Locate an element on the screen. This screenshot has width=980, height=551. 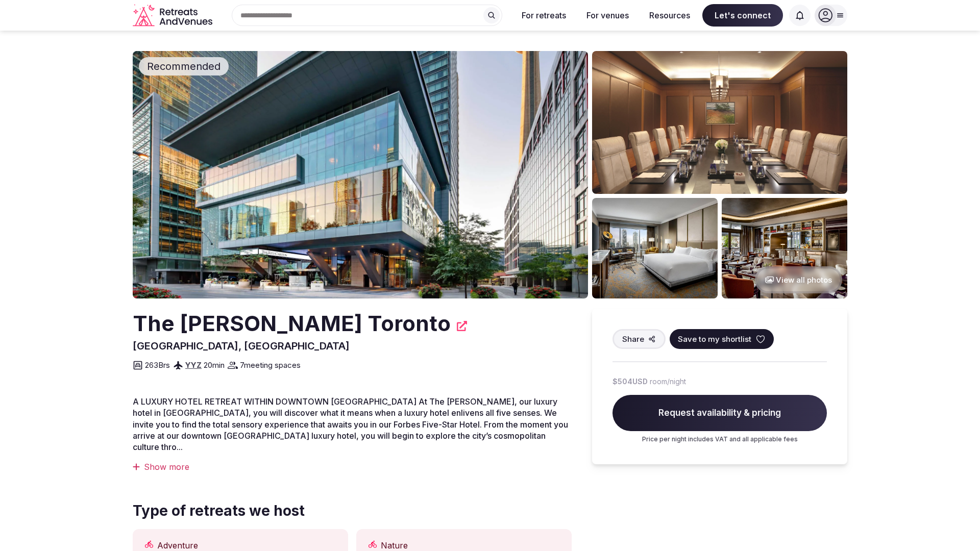
button: For retreats is located at coordinates (543, 16).